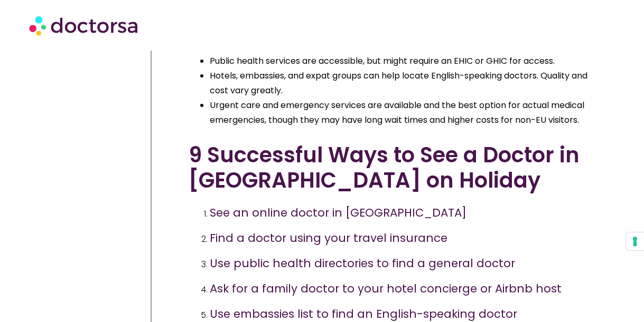  Describe the element at coordinates (362, 263) in the screenshot. I see `h3: Use public health directories to find a general doctor` at that location.